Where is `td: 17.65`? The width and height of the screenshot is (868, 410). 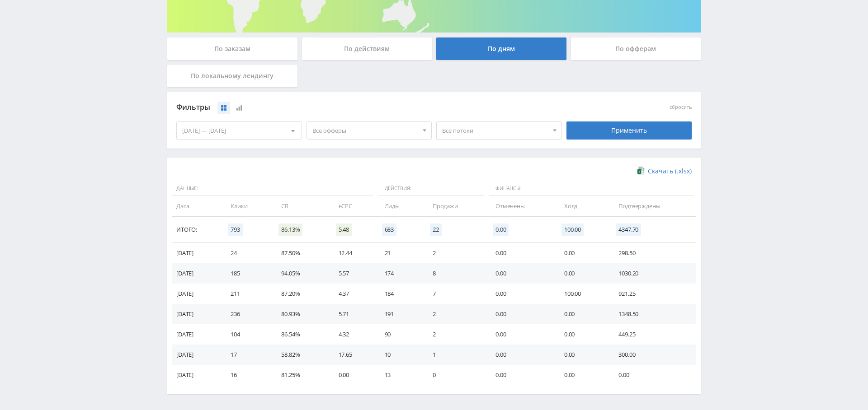
td: 17.65 is located at coordinates (353, 355).